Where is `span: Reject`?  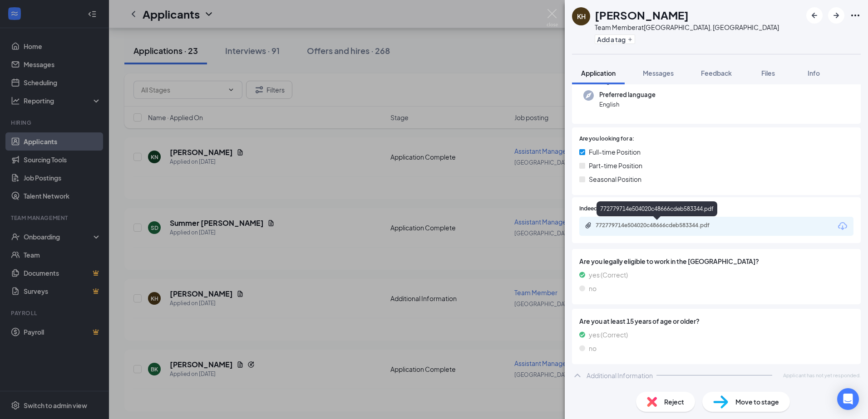 span: Reject is located at coordinates (674, 402).